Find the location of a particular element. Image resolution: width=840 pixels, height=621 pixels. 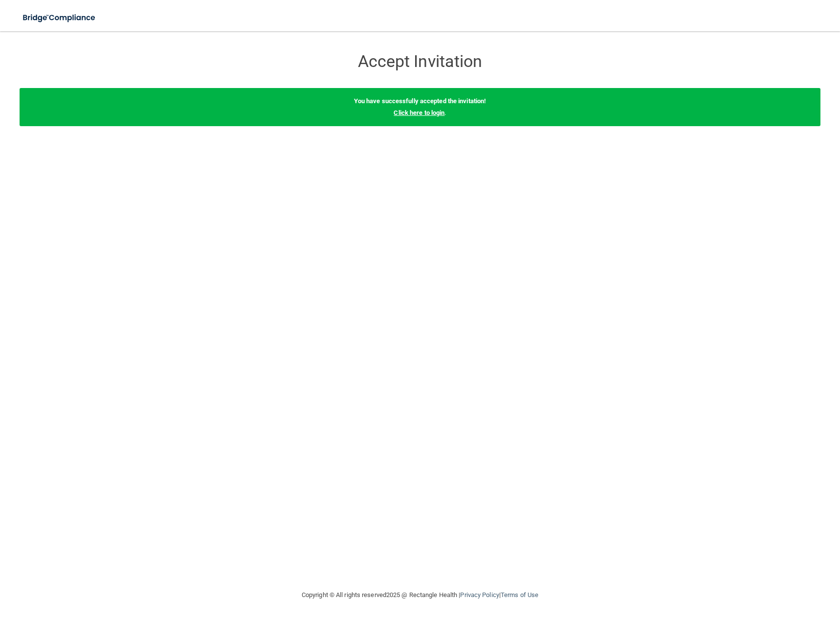

b: You have successfully accepted the invitation! is located at coordinates (420, 100).